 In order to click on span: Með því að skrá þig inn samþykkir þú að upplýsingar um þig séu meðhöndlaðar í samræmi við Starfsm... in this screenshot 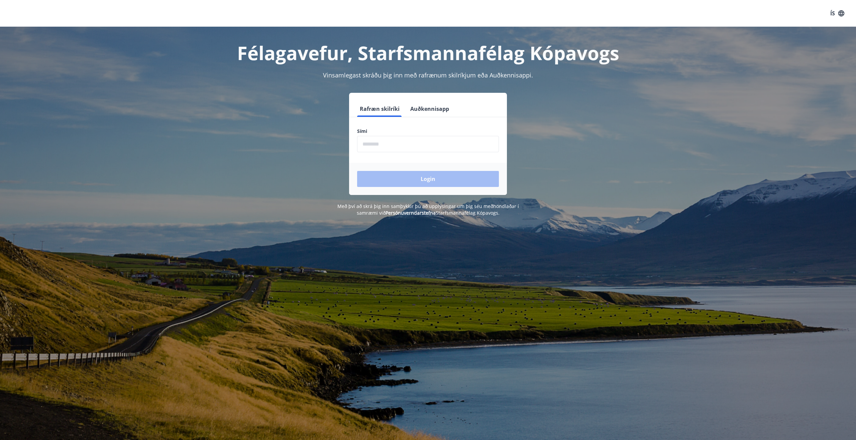, I will do `click(428, 210)`.